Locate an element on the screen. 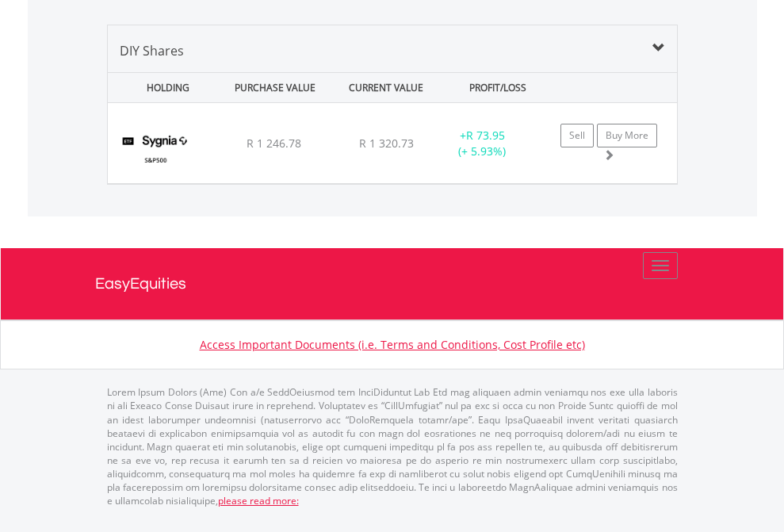 This screenshot has width=784, height=532. div: + (+ 5.93%) is located at coordinates (481, 143).